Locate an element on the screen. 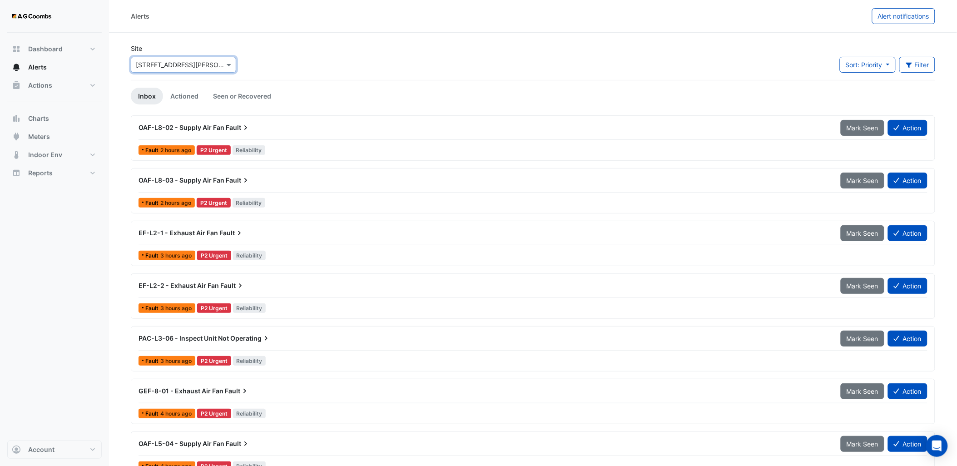 This screenshot has height=466, width=957. app-icon: Indoor Env is located at coordinates (16, 155).